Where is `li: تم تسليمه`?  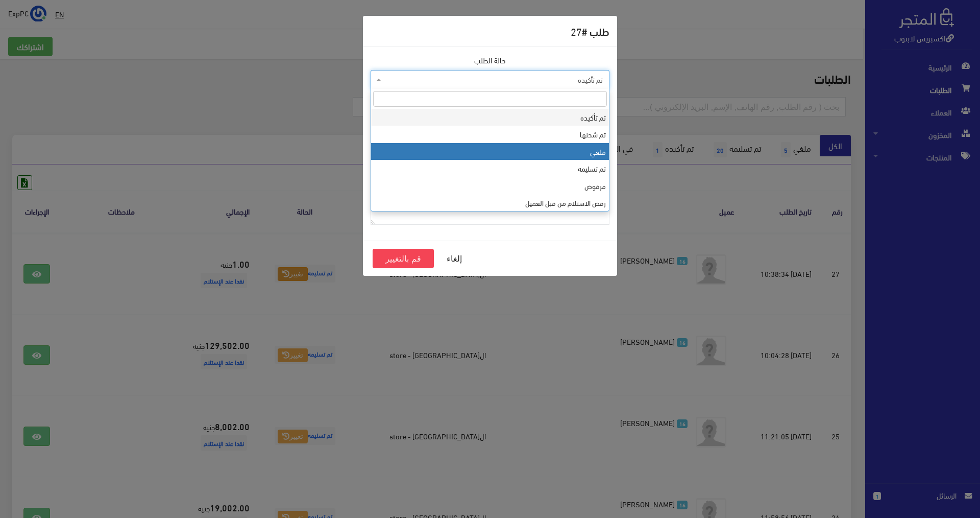 li: تم تسليمه is located at coordinates (490, 168).